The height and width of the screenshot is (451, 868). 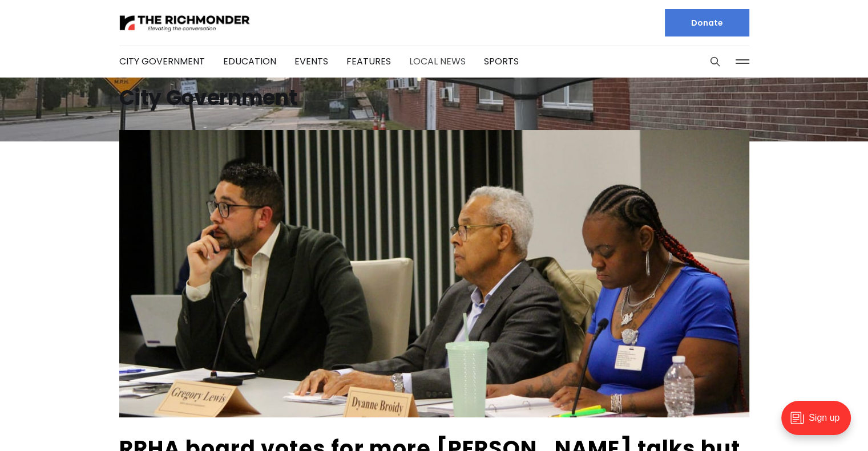 What do you see at coordinates (435, 274) in the screenshot?
I see `img: RRHA board votes for more Gilpin talks but says it’s too early to OK redevelopment plans` at bounding box center [435, 274].